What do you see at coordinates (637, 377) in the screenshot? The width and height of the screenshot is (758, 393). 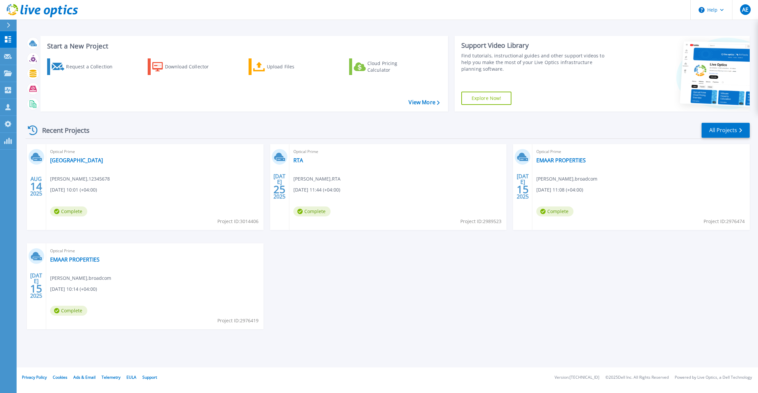 I see `li: © 2025 Dell Inc. All Rights Reserved` at bounding box center [637, 377].